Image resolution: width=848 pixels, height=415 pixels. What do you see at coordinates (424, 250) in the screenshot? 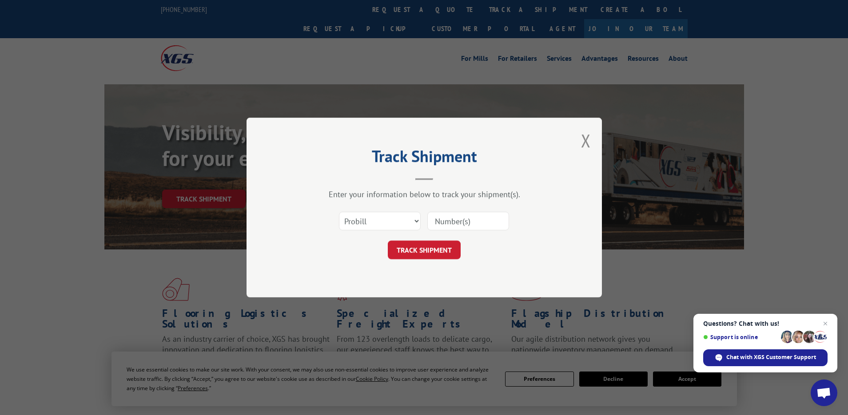
I see `button: TRACK SHIPMENT` at bounding box center [424, 250].